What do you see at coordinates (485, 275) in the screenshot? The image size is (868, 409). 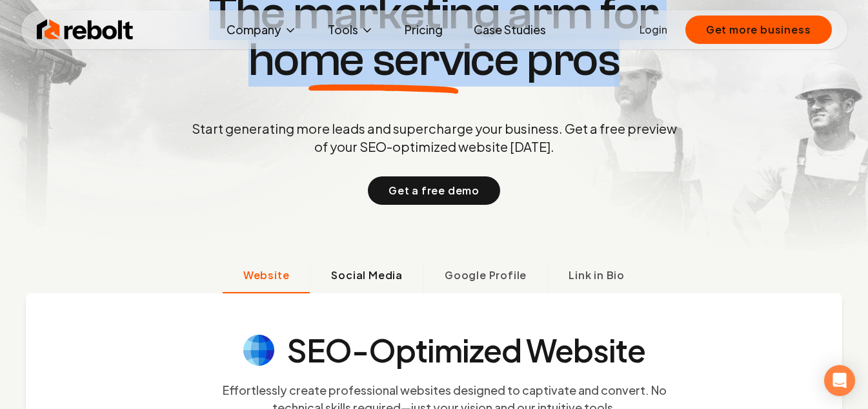 I see `span: Google Profile` at bounding box center [485, 275].